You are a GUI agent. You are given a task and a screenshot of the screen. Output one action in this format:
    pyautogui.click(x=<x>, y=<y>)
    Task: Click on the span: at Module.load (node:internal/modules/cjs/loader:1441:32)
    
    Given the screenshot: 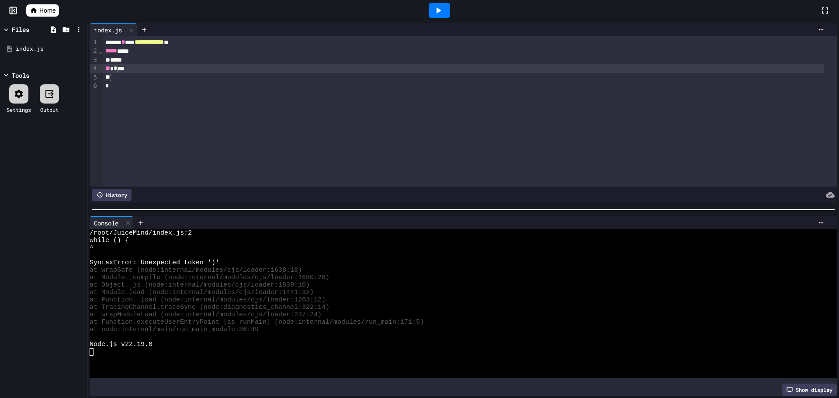 What is the action you would take?
    pyautogui.click(x=201, y=292)
    